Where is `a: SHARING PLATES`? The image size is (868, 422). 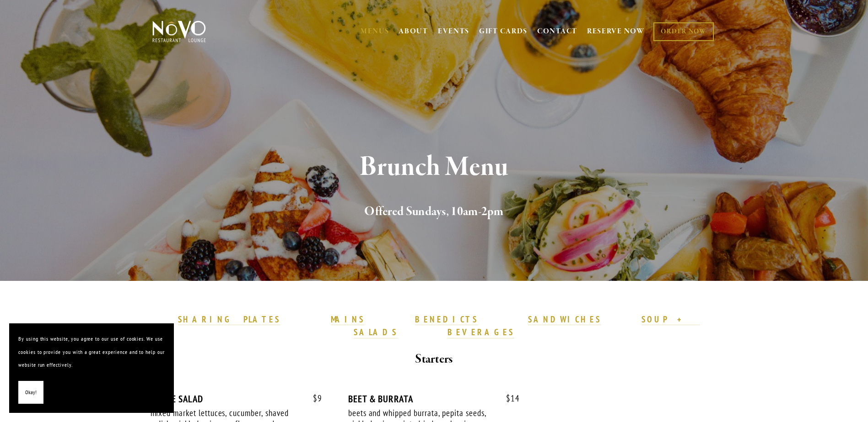
a: SHARING PLATES is located at coordinates (229, 320).